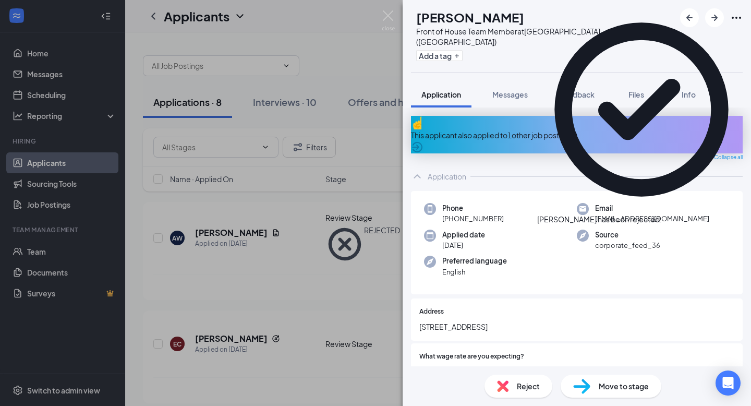  I want to click on span: Applied date, so click(464, 235).